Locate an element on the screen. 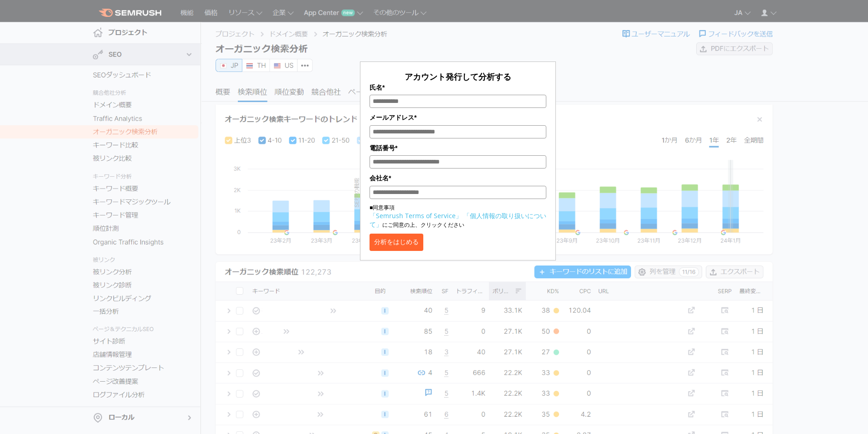  span: アカウント発行して分析する is located at coordinates (458, 76).